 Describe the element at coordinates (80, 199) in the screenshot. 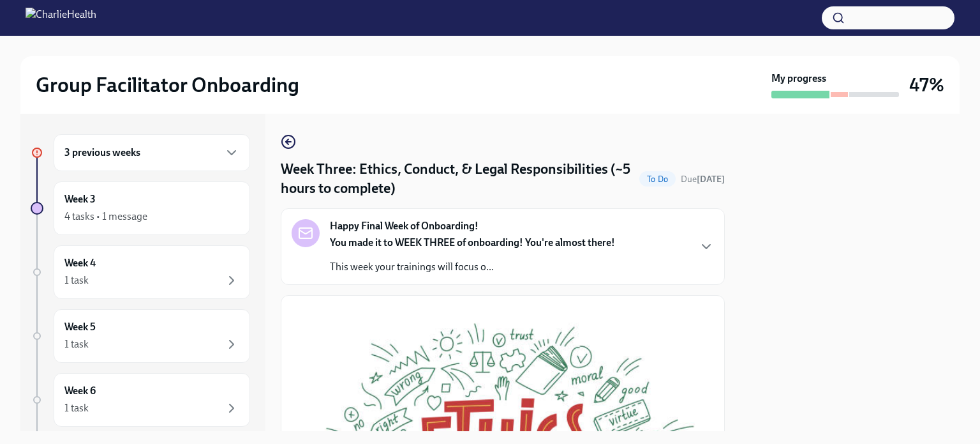

I see `h6: Week 3` at that location.